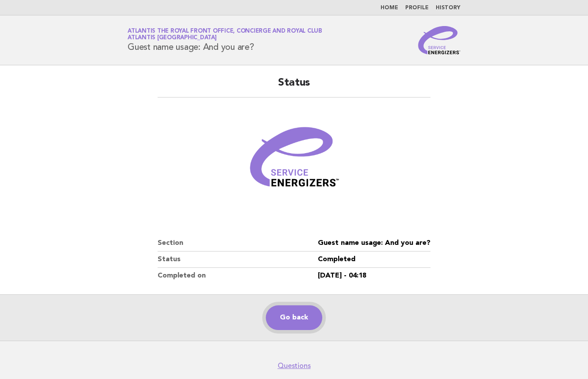  What do you see at coordinates (390, 8) in the screenshot?
I see `a: Home` at bounding box center [390, 8].